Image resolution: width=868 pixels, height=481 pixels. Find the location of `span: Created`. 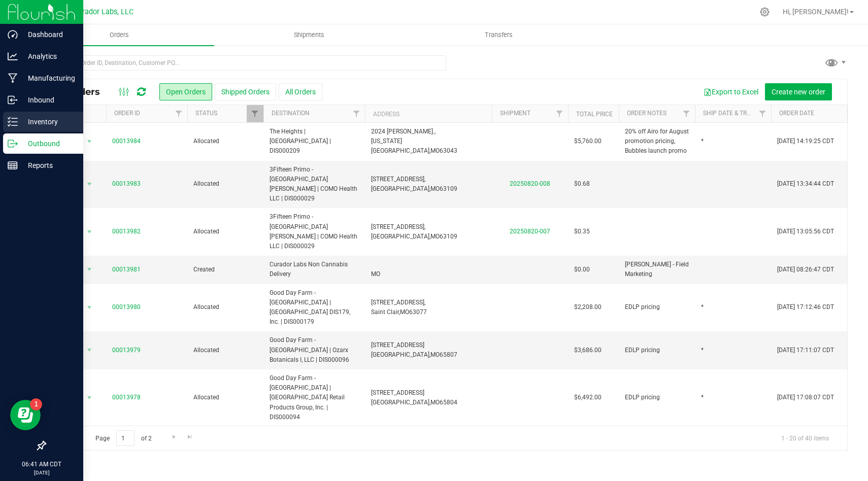

span: Created is located at coordinates (225, 269).